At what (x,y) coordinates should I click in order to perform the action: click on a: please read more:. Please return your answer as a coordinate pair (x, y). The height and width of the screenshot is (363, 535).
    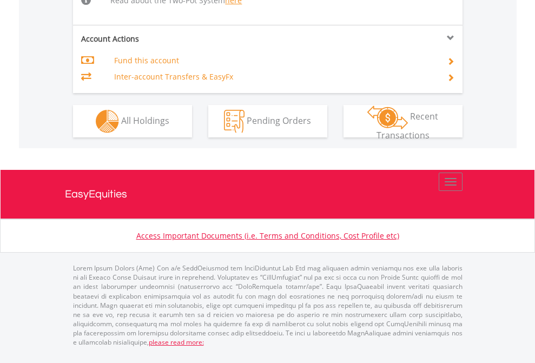
    Looking at the image, I should click on (176, 342).